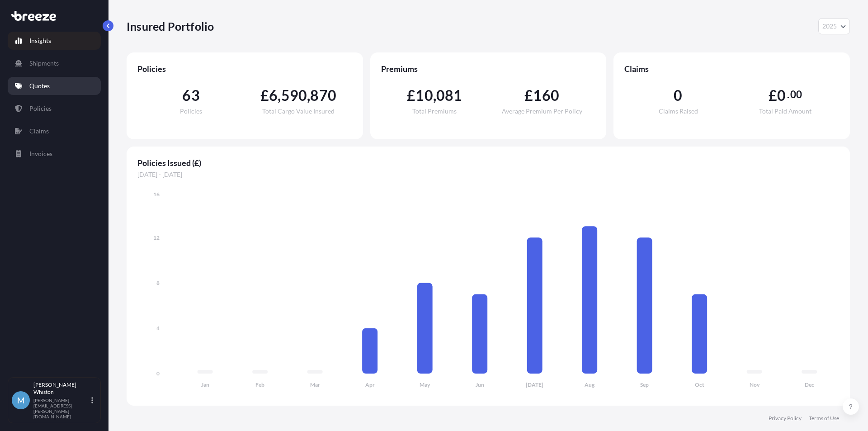  What do you see at coordinates (40, 41) in the screenshot?
I see `p: Insights` at bounding box center [40, 41].